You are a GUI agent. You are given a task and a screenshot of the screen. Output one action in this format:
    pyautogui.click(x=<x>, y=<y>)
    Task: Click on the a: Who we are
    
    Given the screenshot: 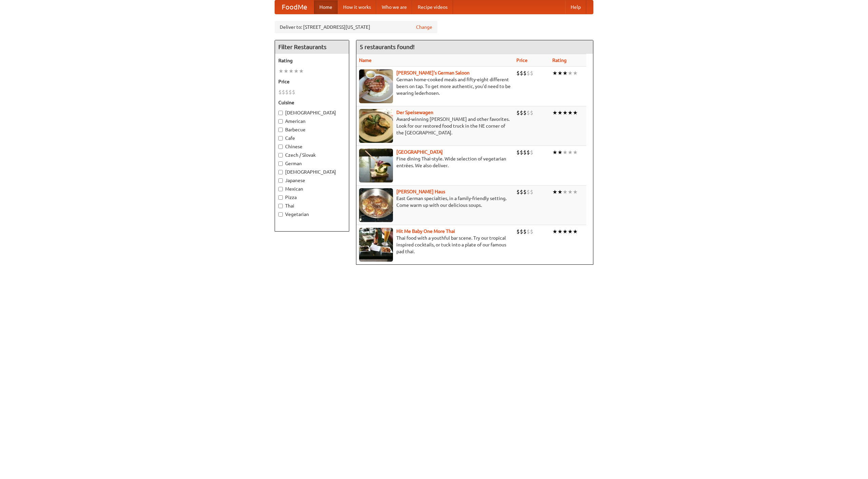 What is the action you would take?
    pyautogui.click(x=394, y=7)
    